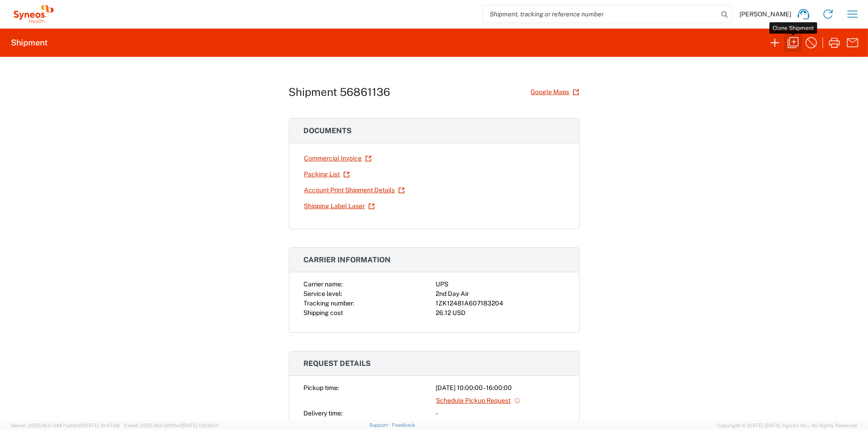 The height and width of the screenshot is (430, 868). I want to click on span: Tracking number:, so click(329, 303).